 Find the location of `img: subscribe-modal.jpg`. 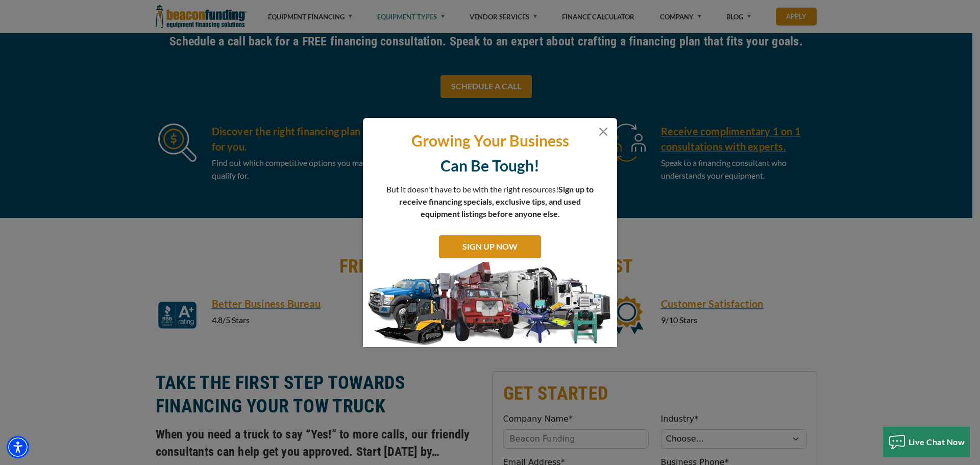

img: subscribe-modal.jpg is located at coordinates (490, 304).